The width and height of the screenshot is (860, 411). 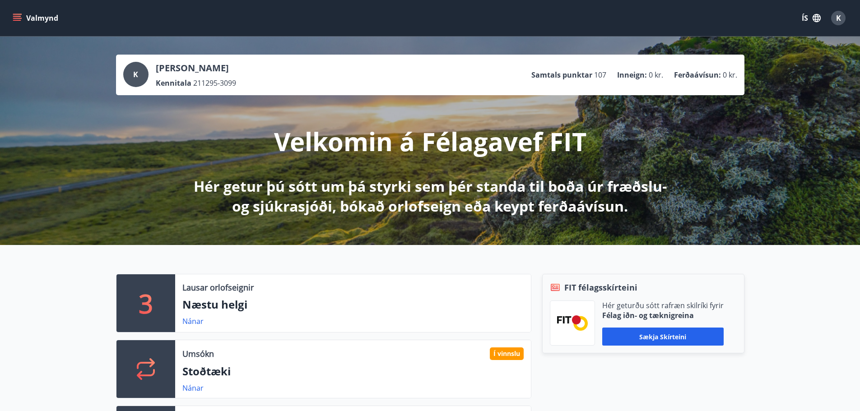 I want to click on p: Velkomin á Félagavef FIT, so click(x=430, y=141).